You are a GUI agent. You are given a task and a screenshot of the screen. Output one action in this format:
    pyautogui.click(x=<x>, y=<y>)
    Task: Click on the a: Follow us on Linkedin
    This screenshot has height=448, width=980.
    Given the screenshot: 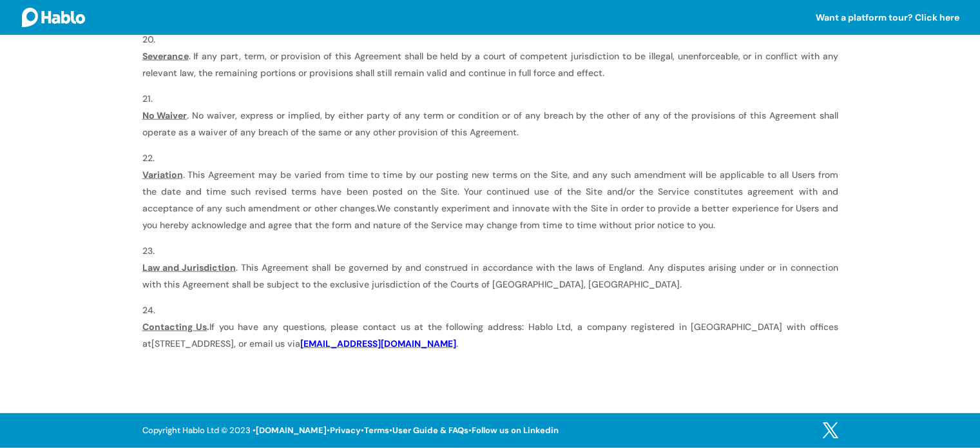 What is the action you would take?
    pyautogui.click(x=515, y=430)
    